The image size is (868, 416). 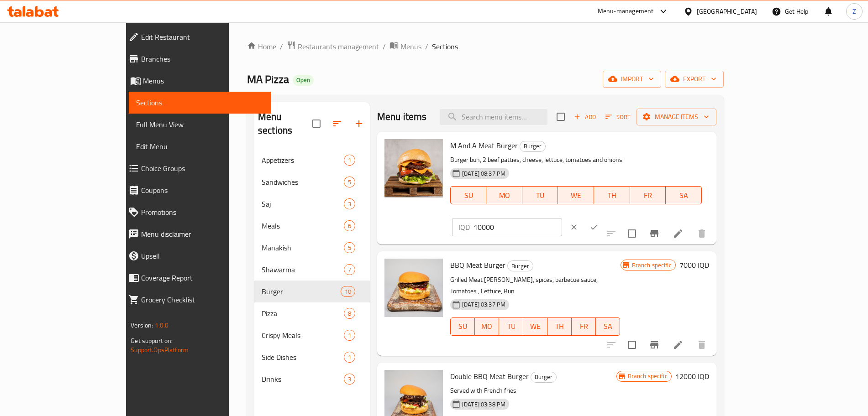 I want to click on button: import, so click(x=632, y=79).